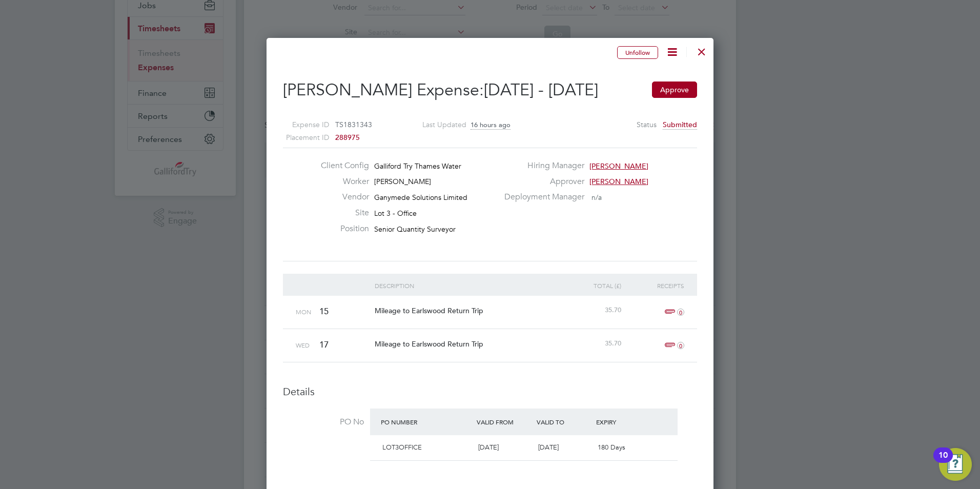  I want to click on div: Valid From, so click(504, 421).